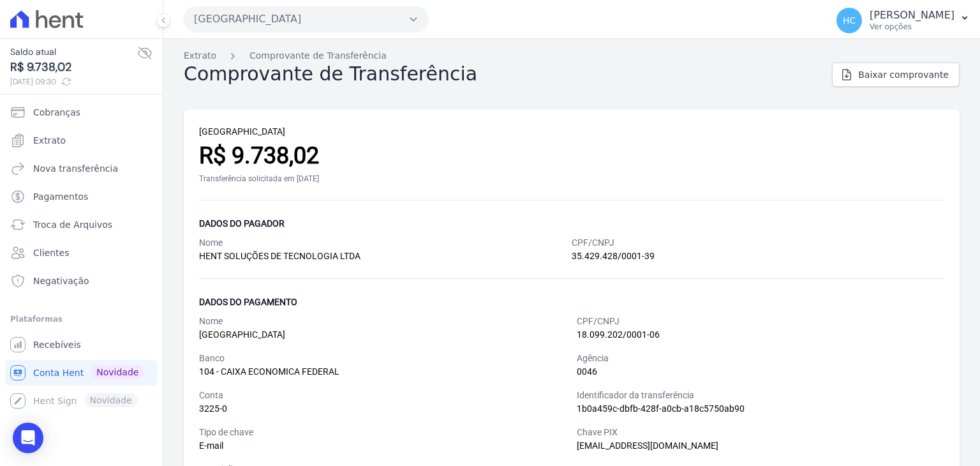 The height and width of the screenshot is (466, 980). What do you see at coordinates (49, 141) in the screenshot?
I see `span: Extrato` at bounding box center [49, 141].